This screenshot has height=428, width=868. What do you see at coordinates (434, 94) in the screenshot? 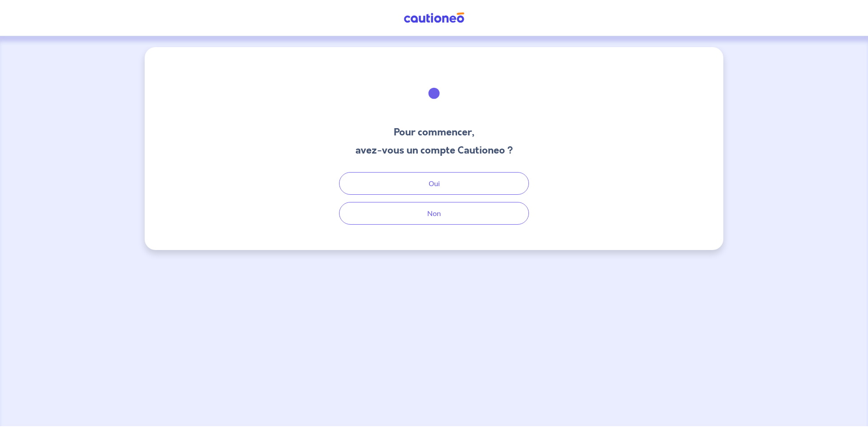
I see `img: illu_welcome.svg` at bounding box center [434, 94].